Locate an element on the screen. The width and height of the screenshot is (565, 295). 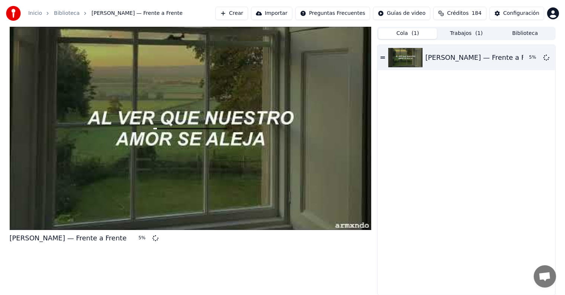
span: 184 is located at coordinates (476, 13).